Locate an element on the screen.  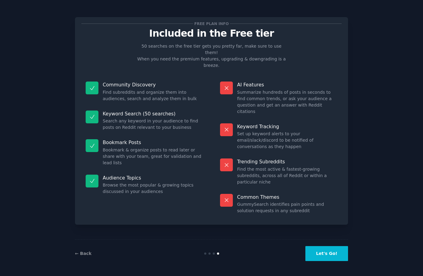
p: Trending Subreddits is located at coordinates (287, 161).